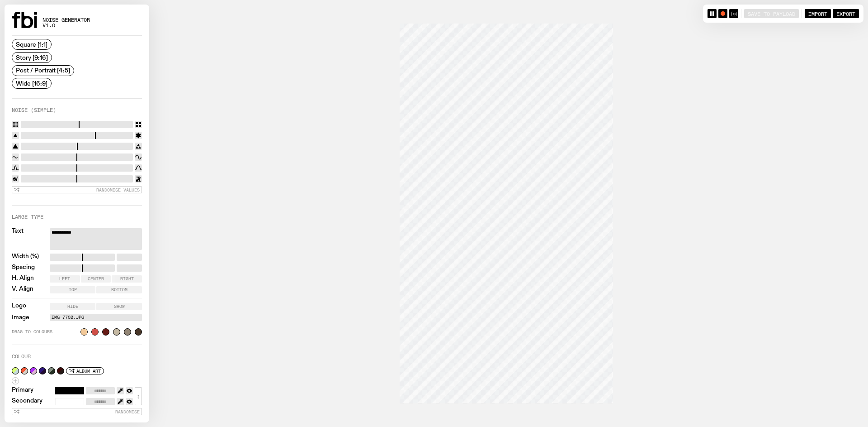 The width and height of the screenshot is (868, 427). Describe the element at coordinates (23, 279) in the screenshot. I see `label: H. Align` at that location.